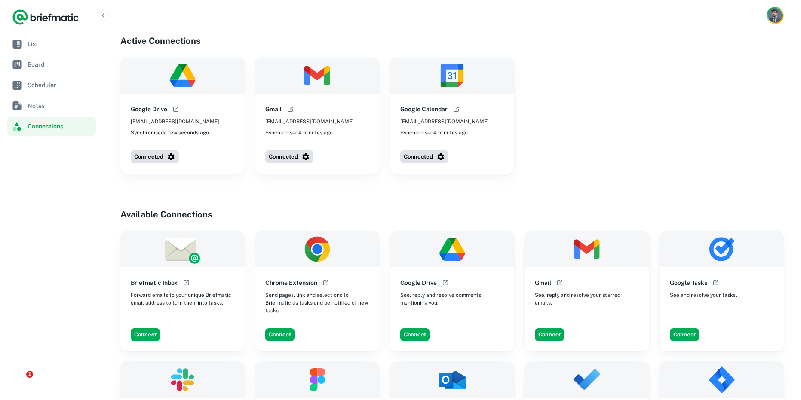 Image resolution: width=801 pixels, height=400 pixels. Describe the element at coordinates (689, 283) in the screenshot. I see `h6: Google Tasks` at that location.